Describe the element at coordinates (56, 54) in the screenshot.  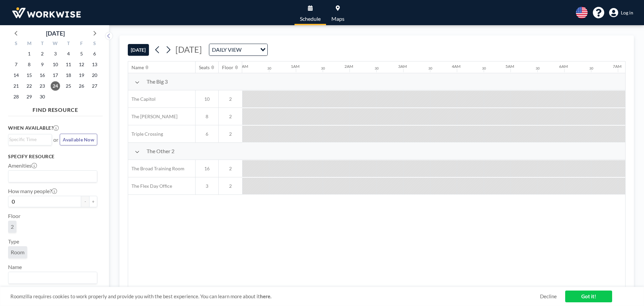
I see `span: Wednesday, September 3, 2025` at that location.